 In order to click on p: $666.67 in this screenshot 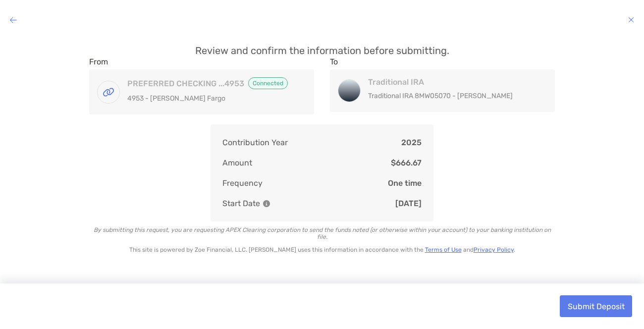, I will do `click(406, 162)`.